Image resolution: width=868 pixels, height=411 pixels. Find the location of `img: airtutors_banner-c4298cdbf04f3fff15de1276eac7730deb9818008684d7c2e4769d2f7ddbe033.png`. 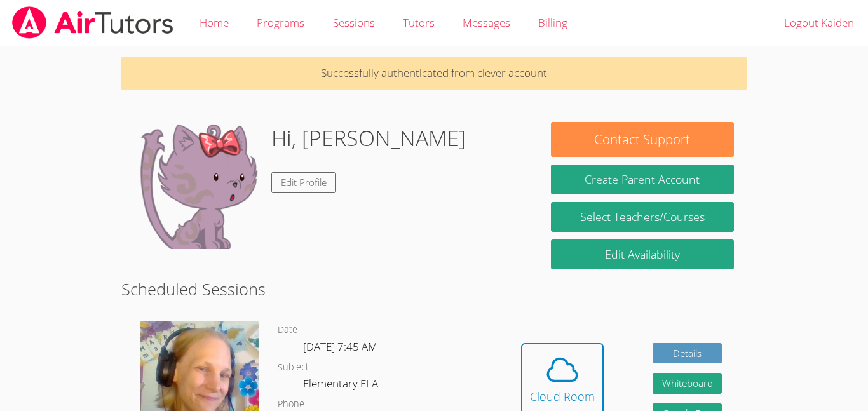

img: airtutors_banner-c4298cdbf04f3fff15de1276eac7730deb9818008684d7c2e4769d2f7ddbe033.png is located at coordinates (93, 22).